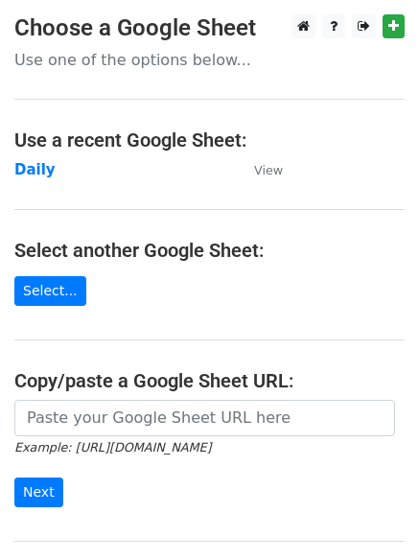  What do you see at coordinates (268, 170) in the screenshot?
I see `small: View` at bounding box center [268, 170].